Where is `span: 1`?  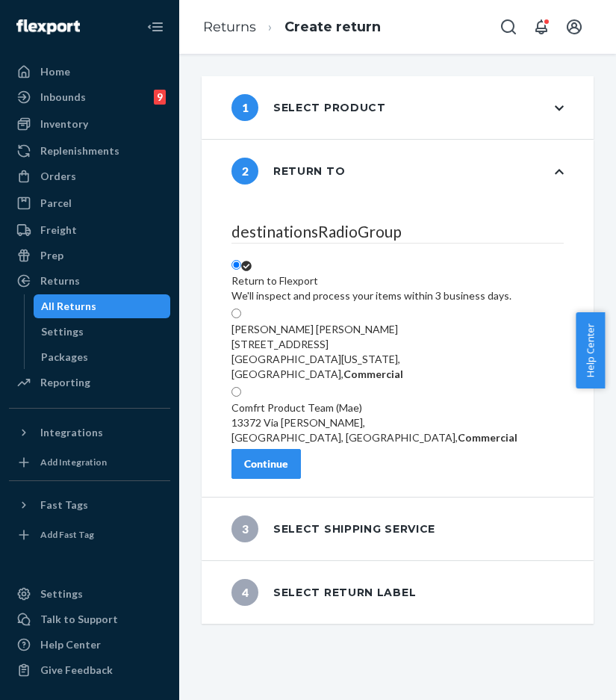 span: 1 is located at coordinates (245, 107).